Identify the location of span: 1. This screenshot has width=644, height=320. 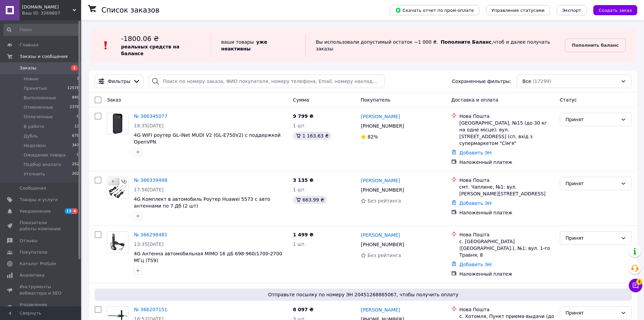
(74, 67).